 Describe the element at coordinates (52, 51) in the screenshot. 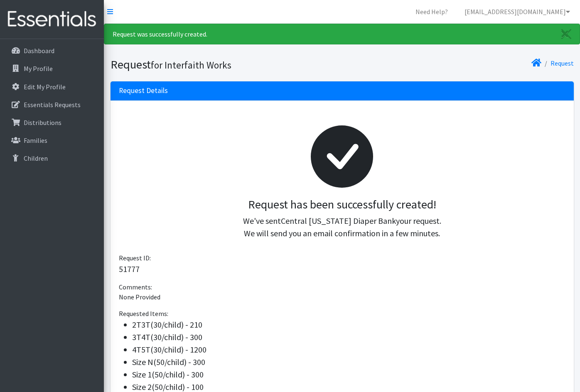

I see `a: Dashboard` at that location.